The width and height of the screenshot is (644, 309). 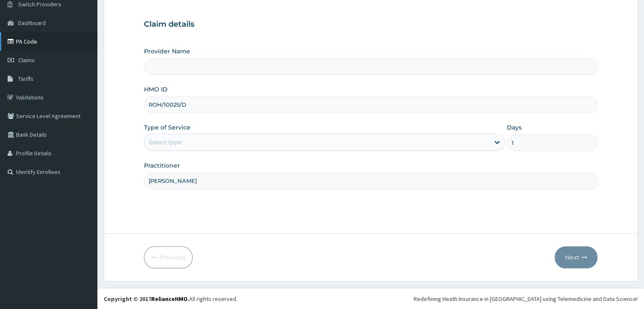 What do you see at coordinates (165, 142) in the screenshot?
I see `div: Select type` at bounding box center [165, 142].